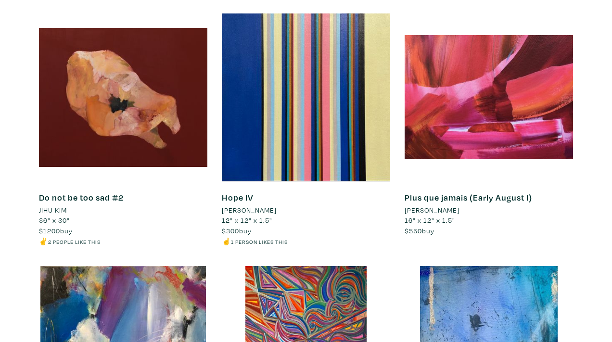 The image size is (612, 342). I want to click on span: $550, so click(413, 230).